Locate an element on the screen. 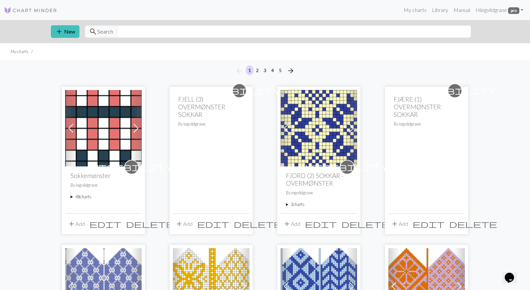  nav: Page navigation is located at coordinates (265, 71).